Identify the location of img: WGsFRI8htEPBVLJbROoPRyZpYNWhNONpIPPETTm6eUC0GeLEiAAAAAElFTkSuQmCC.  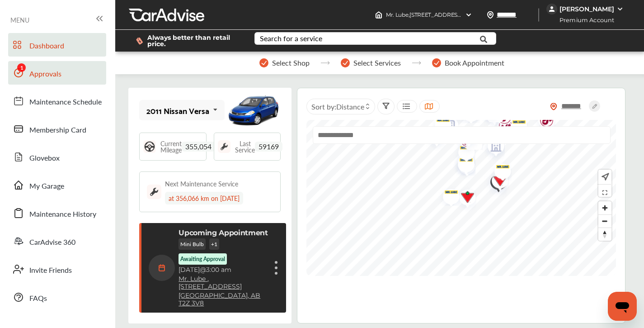
(620, 9).